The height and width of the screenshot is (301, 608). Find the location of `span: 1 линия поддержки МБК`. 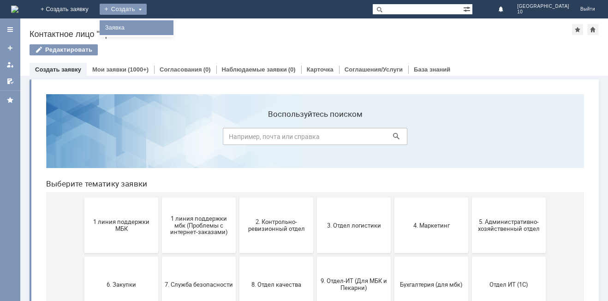

span: 1 линия поддержки МБК is located at coordinates (83, 138).